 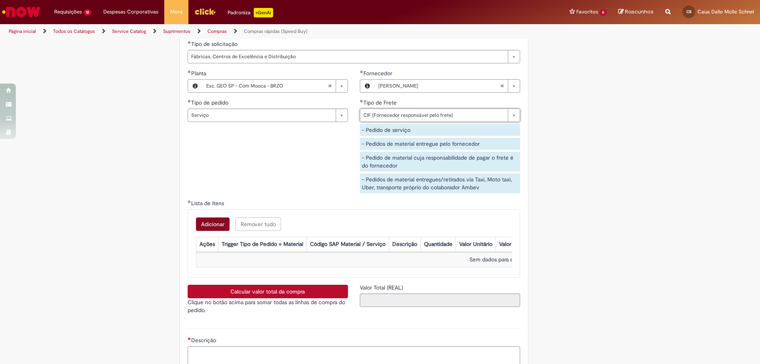 I want to click on a: Esc. GEO SP - Com Mooca - BRZOLimpar campo Planta, so click(x=275, y=86).